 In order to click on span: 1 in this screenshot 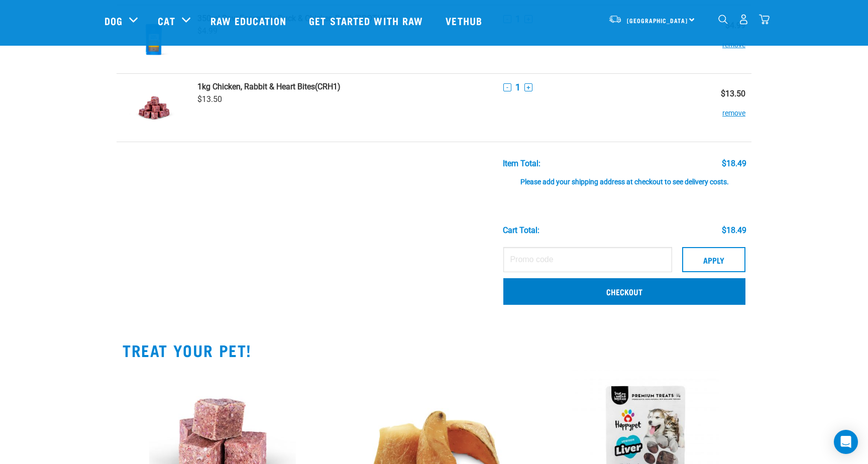, I will do `click(518, 87)`.